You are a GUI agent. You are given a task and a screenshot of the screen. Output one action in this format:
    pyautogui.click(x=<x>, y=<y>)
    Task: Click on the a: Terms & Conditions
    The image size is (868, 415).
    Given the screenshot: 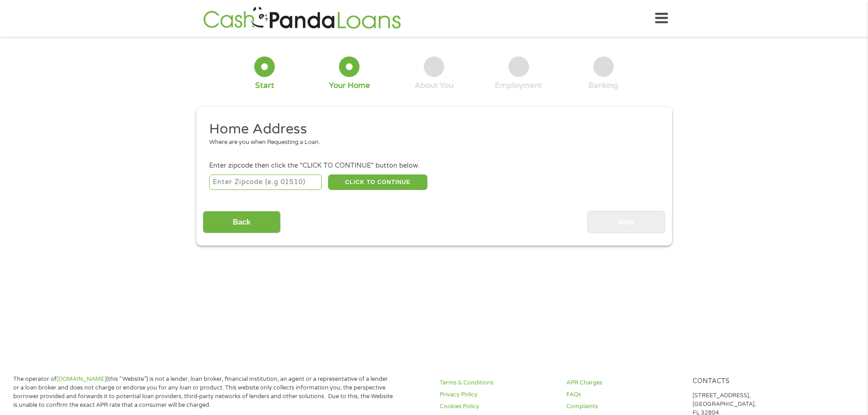 What is the action you would take?
    pyautogui.click(x=498, y=383)
    